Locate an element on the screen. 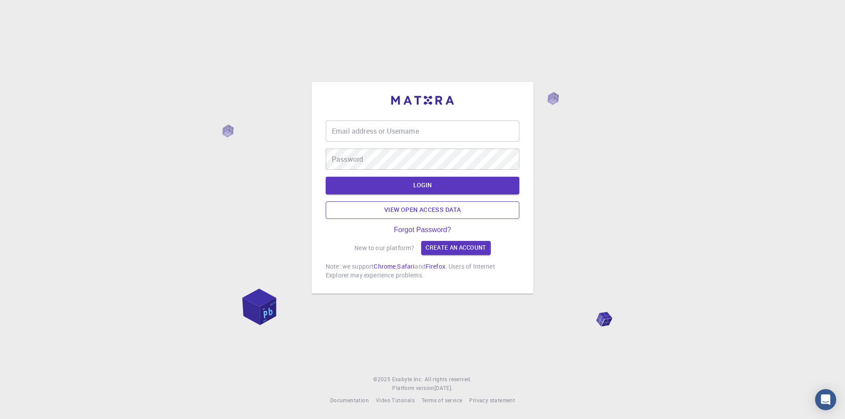 The image size is (845, 419). a: Forgot Password? is located at coordinates (422, 230).